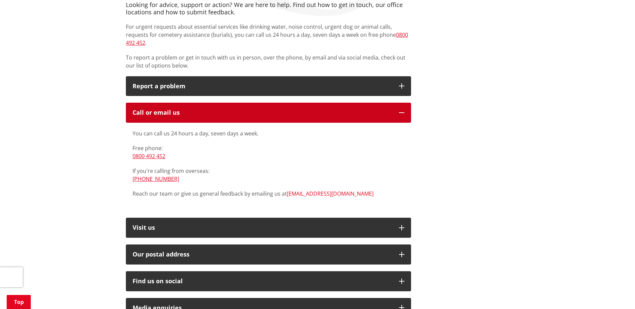 The width and height of the screenshot is (635, 309). Describe the element at coordinates (269, 35) in the screenshot. I see `p: For urgent requests about essential services like drinking water, noise control, urgent dog or an...` at that location.